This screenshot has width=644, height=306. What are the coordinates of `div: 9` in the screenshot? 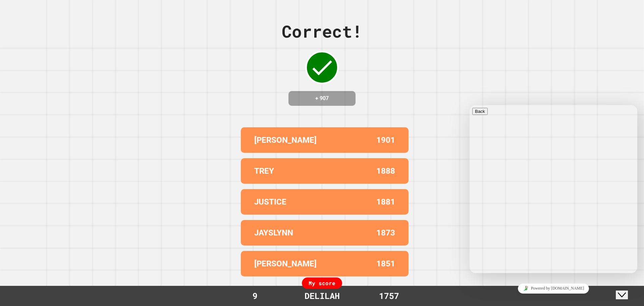 It's located at (255, 296).